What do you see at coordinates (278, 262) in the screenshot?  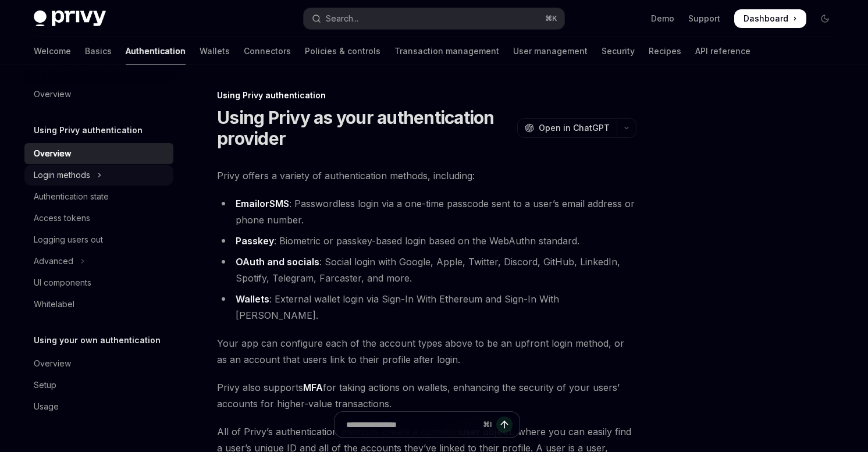 I see `a: OAuth and socials` at bounding box center [278, 262].